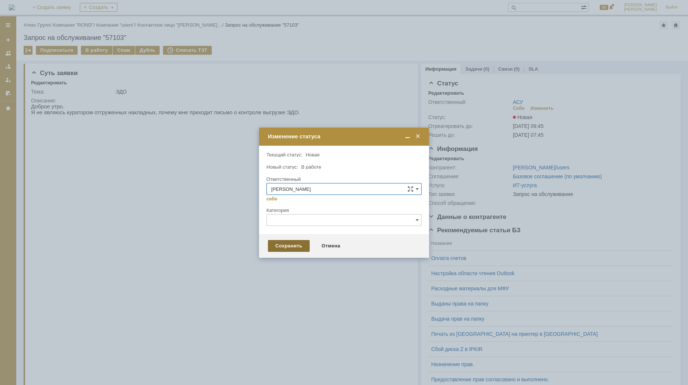 Image resolution: width=688 pixels, height=385 pixels. Describe the element at coordinates (418, 136) in the screenshot. I see `span: Закрыть` at that location.